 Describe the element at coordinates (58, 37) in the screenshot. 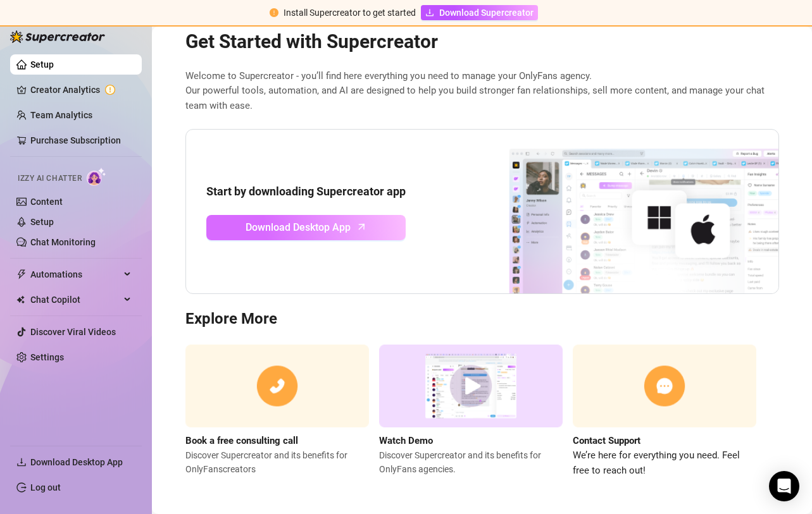

I see `img: logo-BBDzfeDw.svg` at that location.